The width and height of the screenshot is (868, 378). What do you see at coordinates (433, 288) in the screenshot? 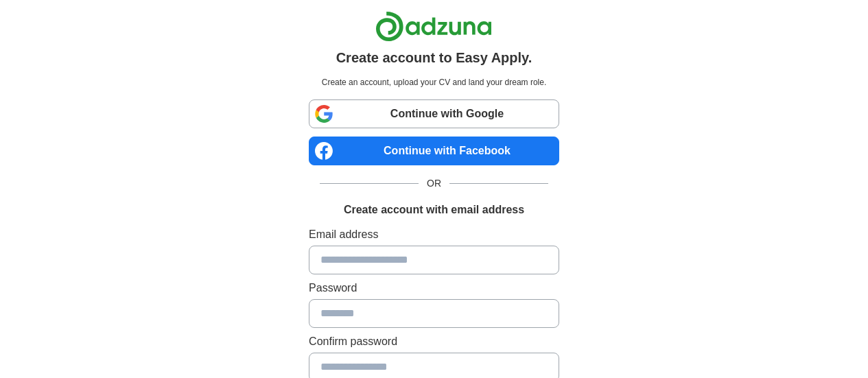
I see `label: Password` at bounding box center [433, 288].